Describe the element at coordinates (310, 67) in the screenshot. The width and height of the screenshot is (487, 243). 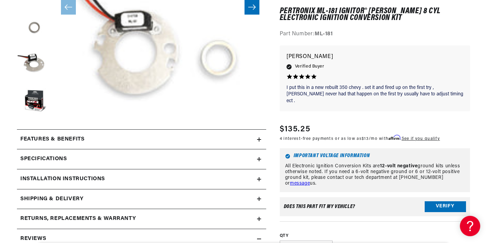
I see `span: Verified Buyer` at that location.